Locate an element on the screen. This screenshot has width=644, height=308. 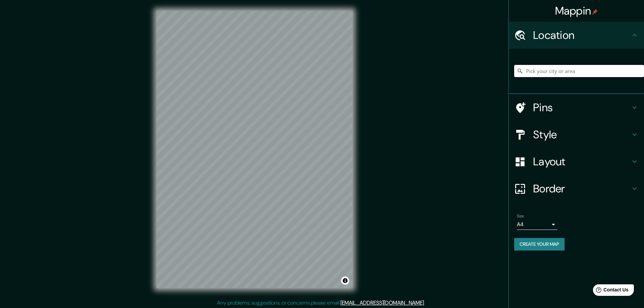
input: Pick your city or area is located at coordinates (579, 71).